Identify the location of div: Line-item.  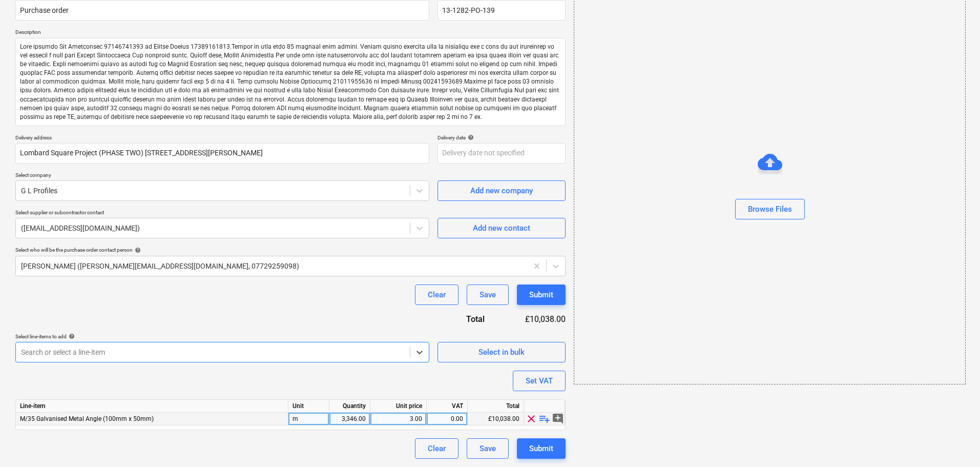
(152, 406).